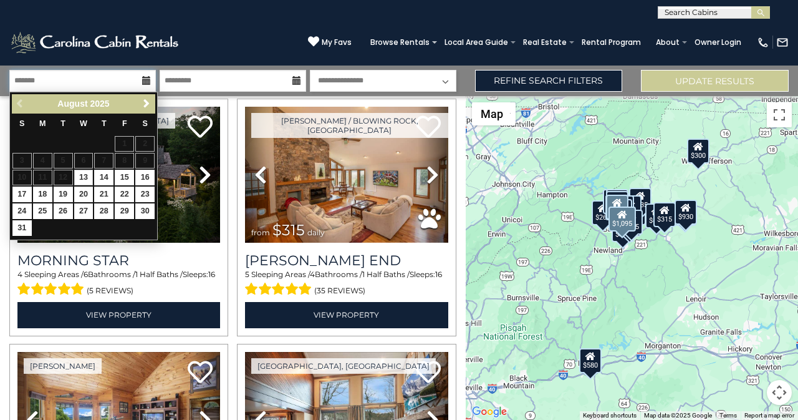 Image resolution: width=798 pixels, height=420 pixels. Describe the element at coordinates (400, 42) in the screenshot. I see `a: Browse Rentals` at that location.